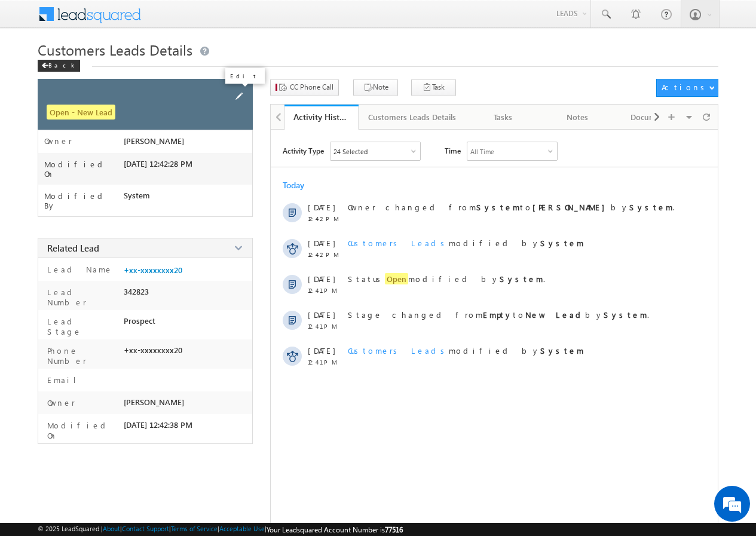 This screenshot has height=536, width=756. Describe the element at coordinates (115, 49) in the screenshot. I see `span: Customers Leads Details` at that location.